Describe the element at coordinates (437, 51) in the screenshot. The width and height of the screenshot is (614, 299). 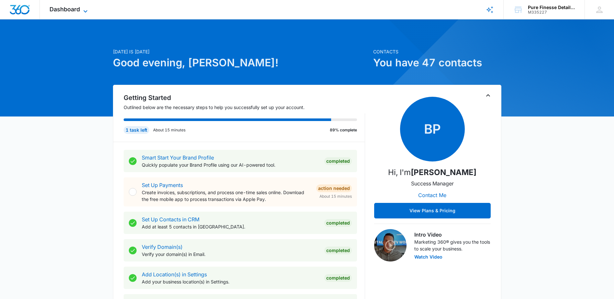
I see `p: Contacts` at that location.